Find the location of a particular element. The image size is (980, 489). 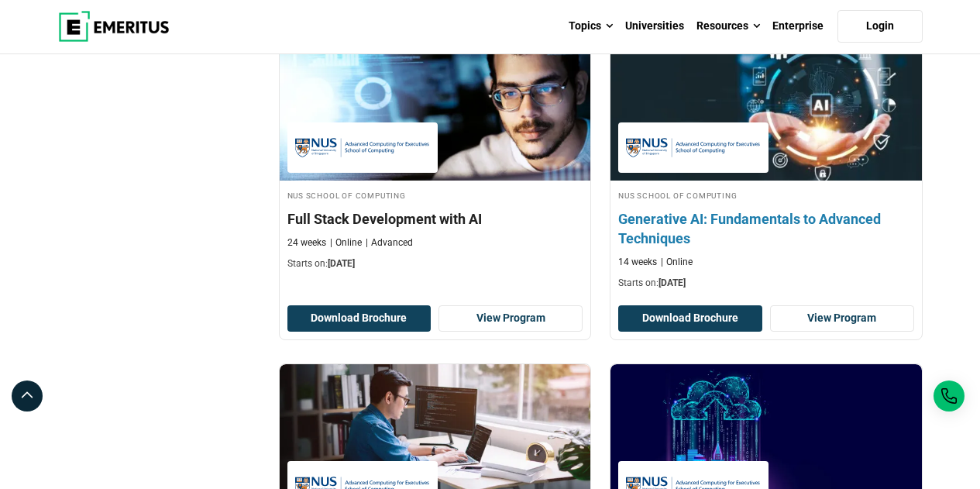

h4: Full Stack Development with AI is located at coordinates (435, 218).